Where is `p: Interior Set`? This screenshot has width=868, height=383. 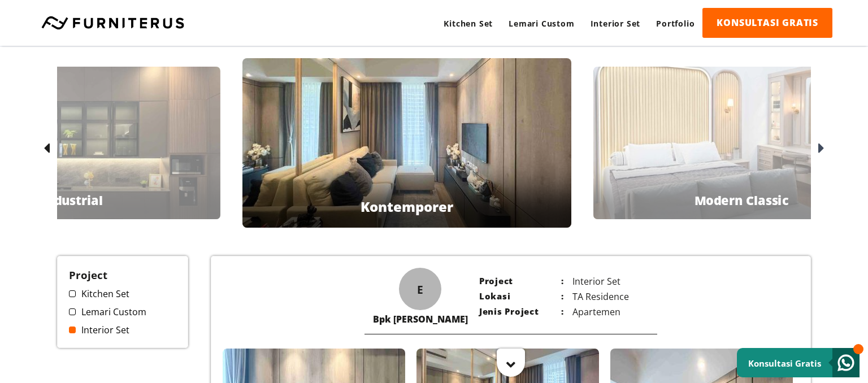
p: Interior Set is located at coordinates (606, 281).